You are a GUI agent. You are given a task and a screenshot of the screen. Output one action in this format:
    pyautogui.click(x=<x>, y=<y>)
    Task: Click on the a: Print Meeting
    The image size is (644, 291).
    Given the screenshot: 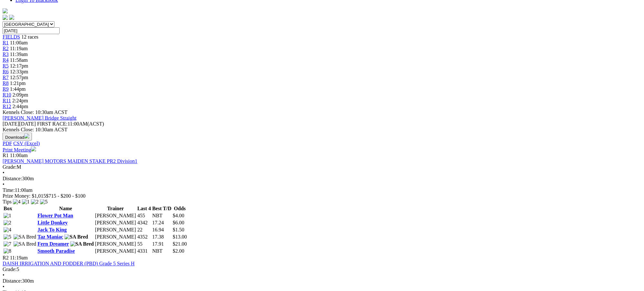 What is the action you would take?
    pyautogui.click(x=19, y=150)
    